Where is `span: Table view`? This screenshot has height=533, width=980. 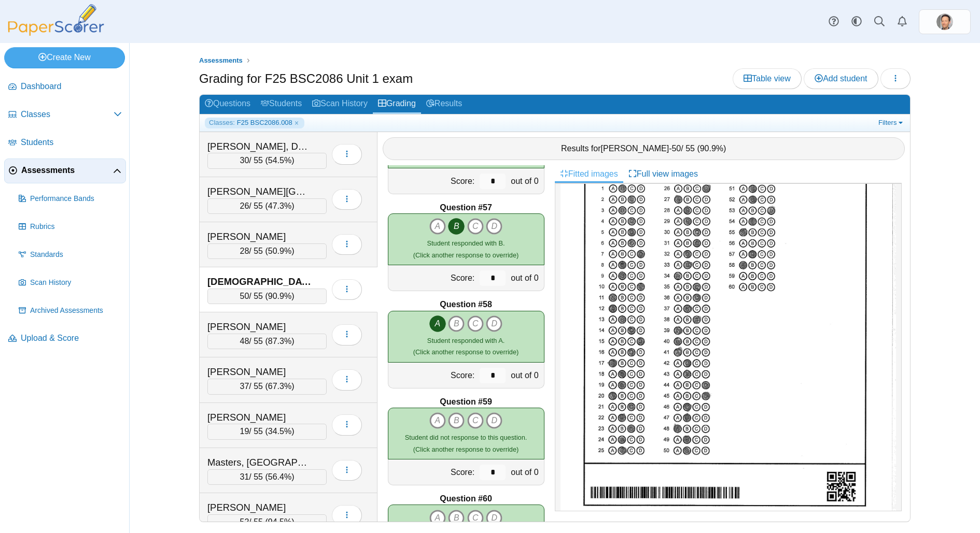
span: Table view is located at coordinates (767, 79).